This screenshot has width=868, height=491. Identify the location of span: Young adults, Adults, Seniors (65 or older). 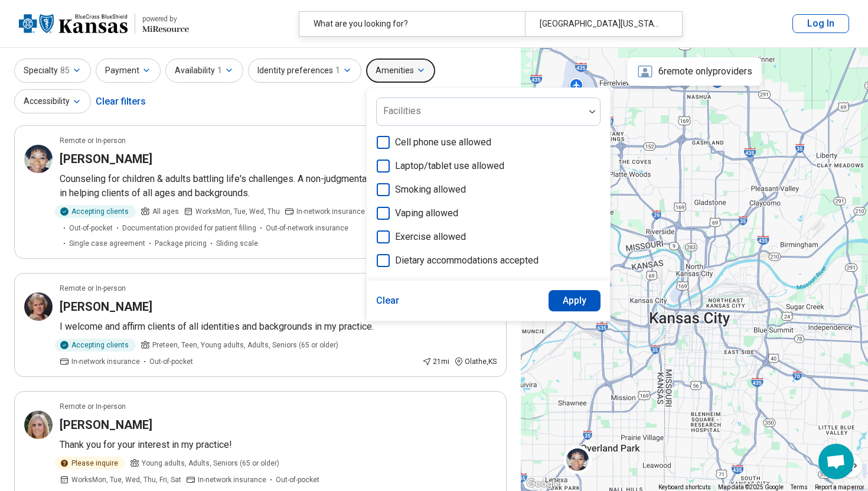
(210, 463).